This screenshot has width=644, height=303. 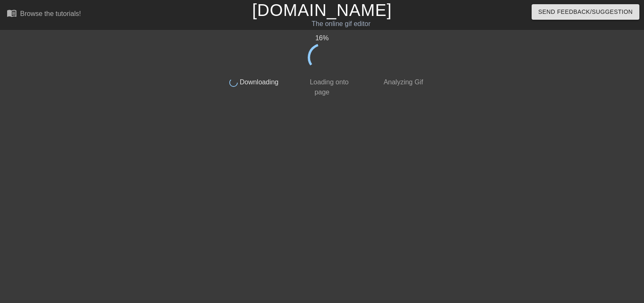 I want to click on a: Browse the tutorials!, so click(x=44, y=14).